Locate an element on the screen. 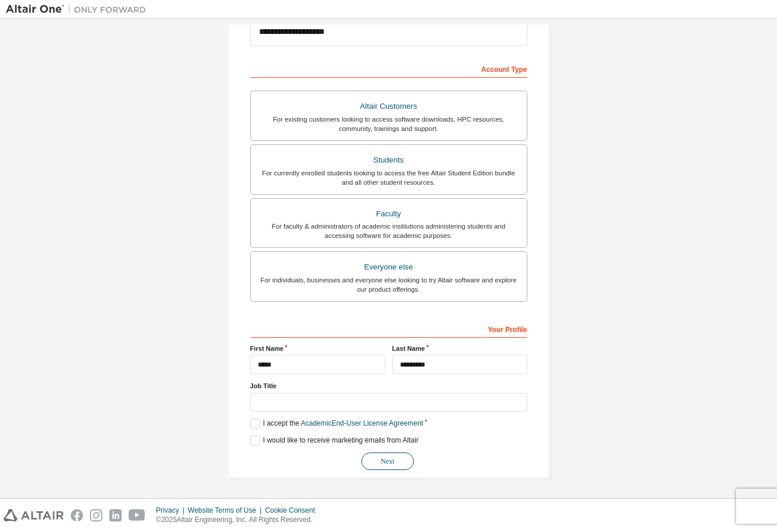 The width and height of the screenshot is (777, 532). div: For currently enrolled students looking to access the free Altair Student Edition bundle and all ... is located at coordinates (389, 178).